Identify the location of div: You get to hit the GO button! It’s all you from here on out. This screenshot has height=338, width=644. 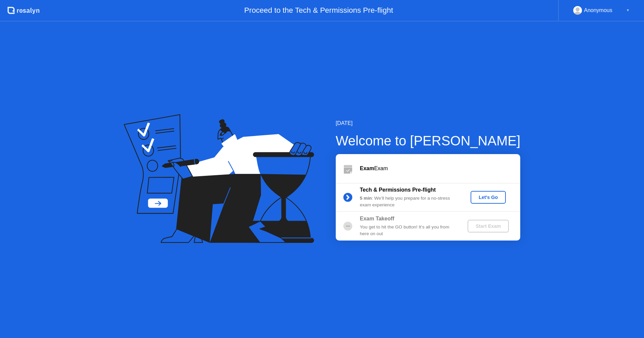
(408, 230).